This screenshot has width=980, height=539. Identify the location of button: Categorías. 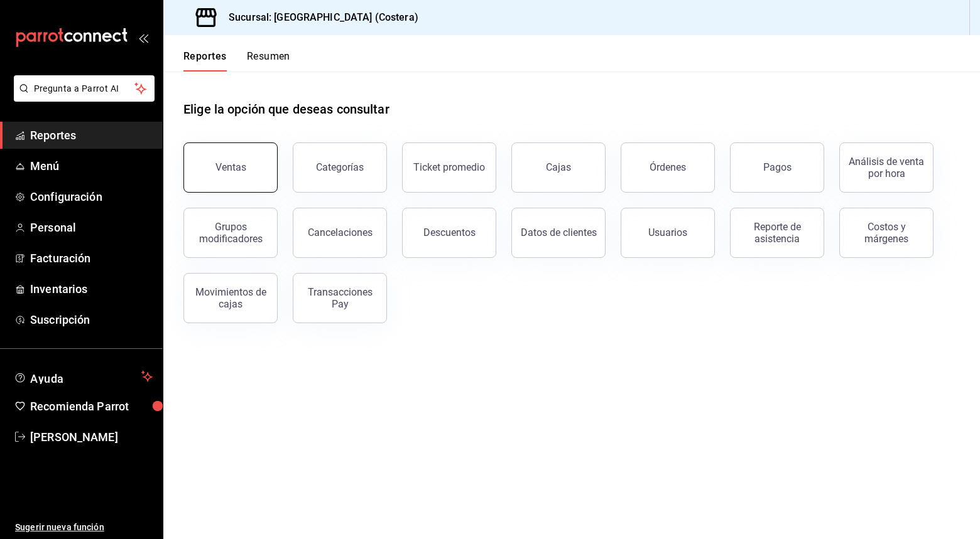
(340, 168).